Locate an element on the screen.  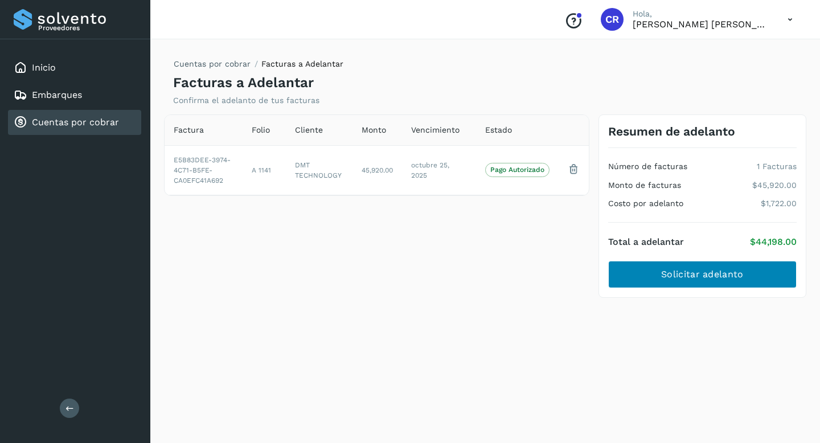
nav: breadcrumb is located at coordinates (258, 66).